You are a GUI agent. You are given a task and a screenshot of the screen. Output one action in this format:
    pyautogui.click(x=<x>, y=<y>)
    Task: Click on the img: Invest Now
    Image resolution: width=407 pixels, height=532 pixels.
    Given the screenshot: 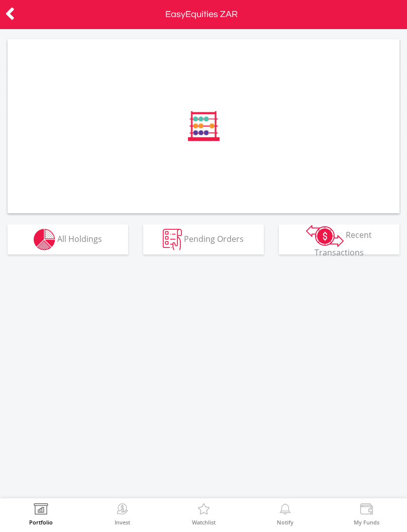 What is the action you would take?
    pyautogui.click(x=122, y=510)
    